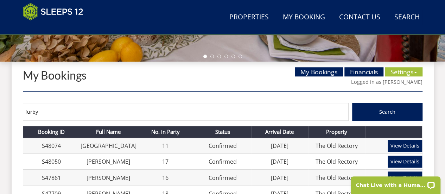 The height and width of the screenshot is (194, 445). Describe the element at coordinates (85, 13) in the screenshot. I see `button: Open LiveChat chat widget` at that location.